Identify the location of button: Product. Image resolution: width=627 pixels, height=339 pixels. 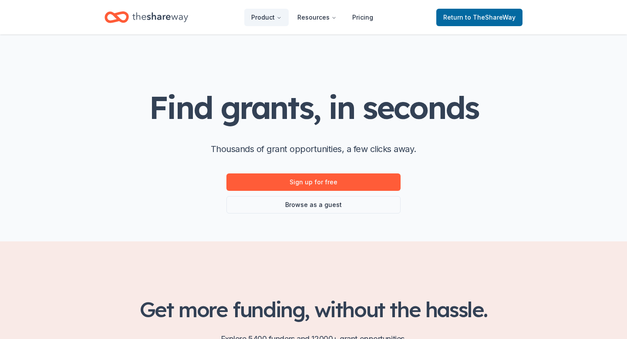
(267, 17).